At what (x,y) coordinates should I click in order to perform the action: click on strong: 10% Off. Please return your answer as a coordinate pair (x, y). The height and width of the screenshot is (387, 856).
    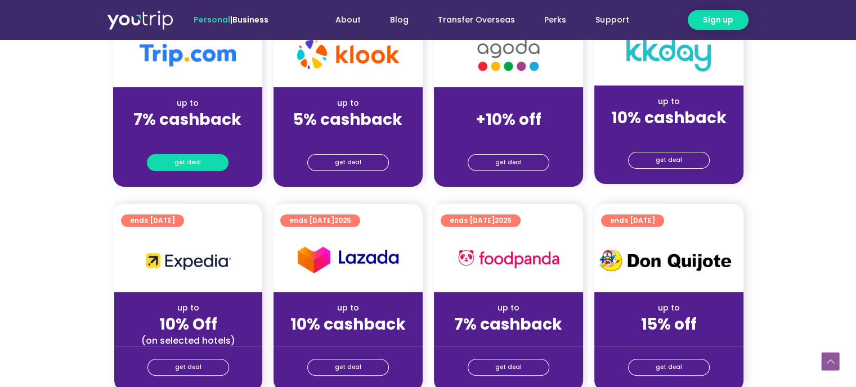
    Looking at the image, I should click on (188, 324).